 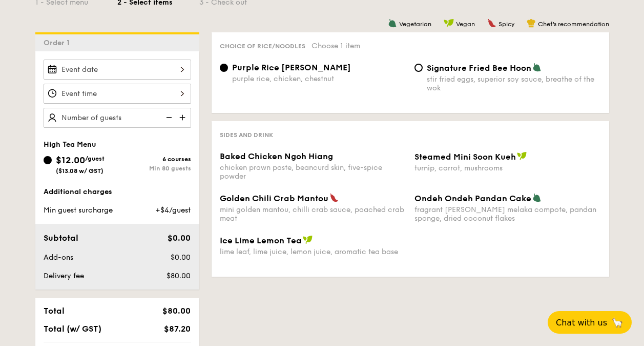 What do you see at coordinates (313, 214) in the screenshot?
I see `div: mini golden mantou, chilli crab sauce, poached crab meat` at bounding box center [313, 214].